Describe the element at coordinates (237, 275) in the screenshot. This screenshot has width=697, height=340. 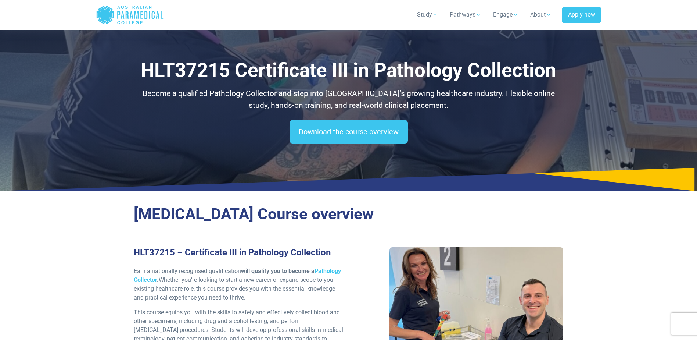
I see `strong: will qualify you to become a .` at that location.